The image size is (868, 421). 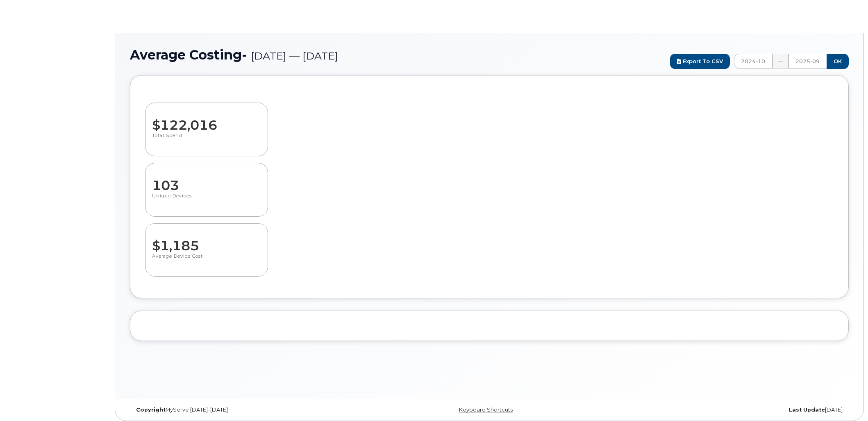 I want to click on dd: $1,185, so click(x=206, y=242).